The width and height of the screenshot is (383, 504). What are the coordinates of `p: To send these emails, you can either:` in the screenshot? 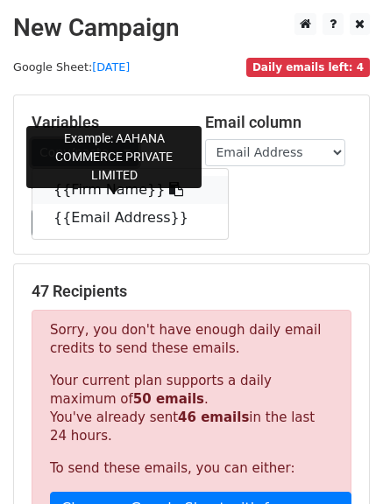 It's located at (191, 468).